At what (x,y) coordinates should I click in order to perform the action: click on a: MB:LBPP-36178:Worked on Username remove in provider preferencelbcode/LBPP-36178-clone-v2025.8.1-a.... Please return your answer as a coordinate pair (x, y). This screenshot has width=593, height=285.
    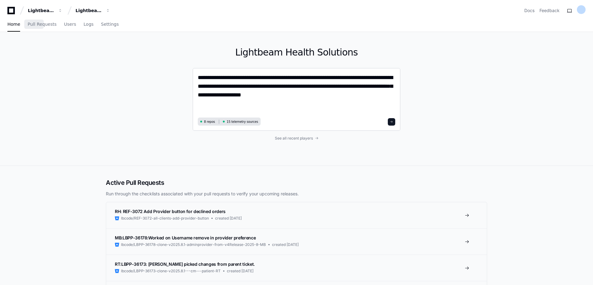
    Looking at the image, I should click on (297, 241).